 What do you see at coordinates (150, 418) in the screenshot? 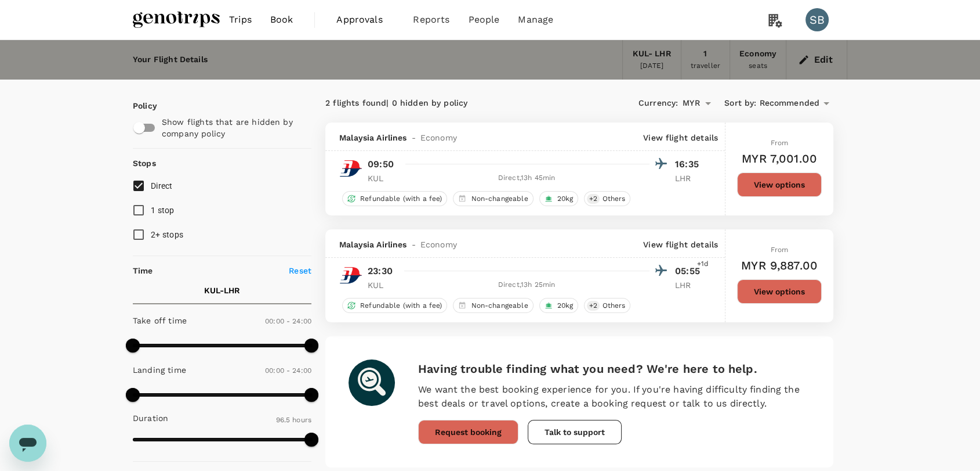
I see `p: Duration` at bounding box center [150, 418].